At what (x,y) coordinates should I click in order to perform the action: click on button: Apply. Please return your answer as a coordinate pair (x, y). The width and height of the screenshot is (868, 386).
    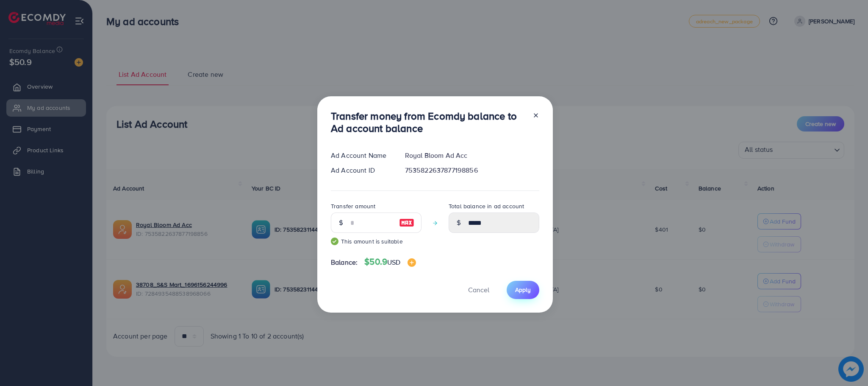
    Looking at the image, I should click on (523, 290).